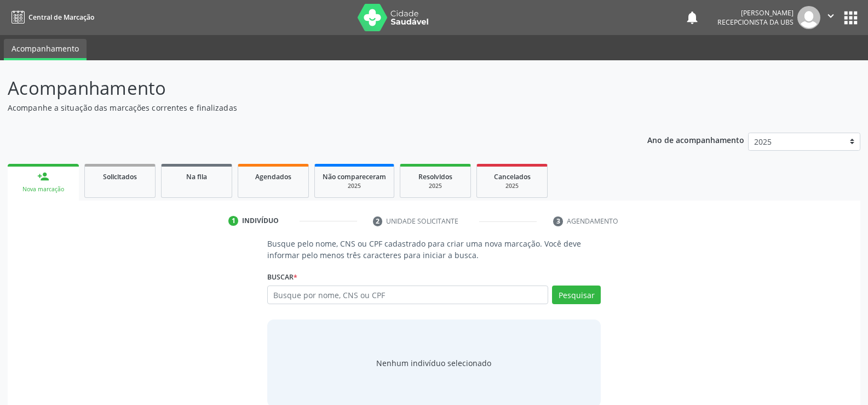 This screenshot has height=405, width=868. What do you see at coordinates (576, 295) in the screenshot?
I see `button: Pesquisar` at bounding box center [576, 295].